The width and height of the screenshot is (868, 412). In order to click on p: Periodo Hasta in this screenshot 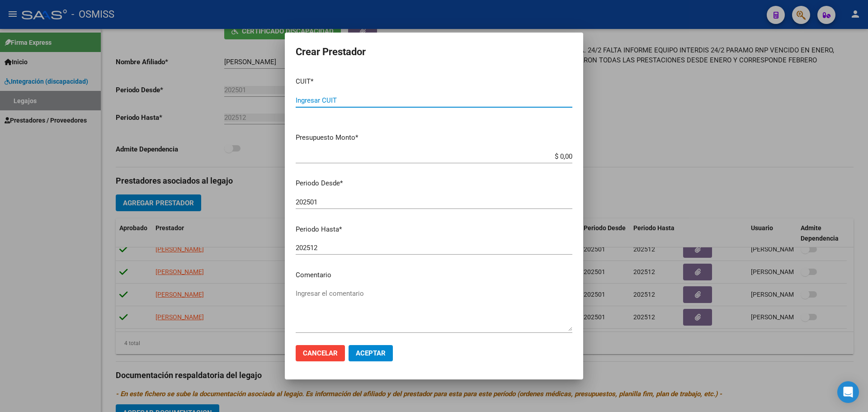, I will do `click(434, 229)`.